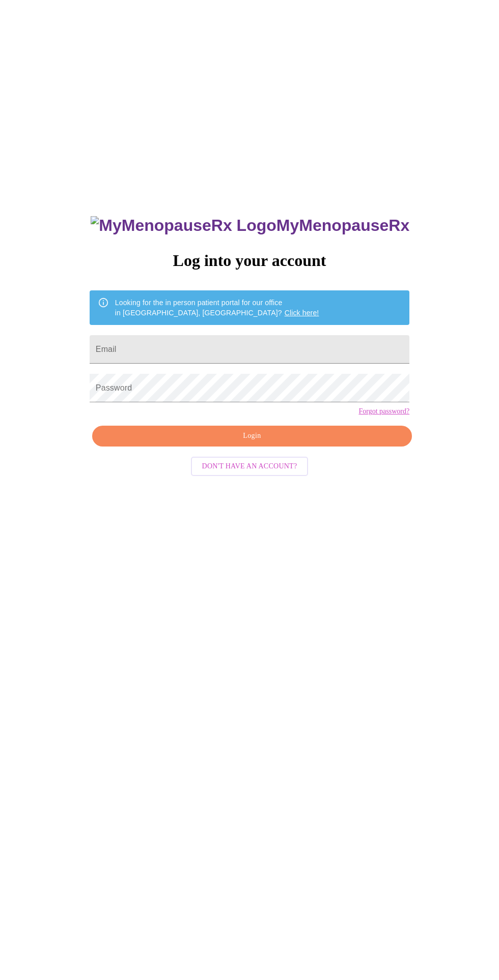 The height and width of the screenshot is (980, 499). Describe the element at coordinates (384, 412) in the screenshot. I see `a: Forgot password?` at that location.